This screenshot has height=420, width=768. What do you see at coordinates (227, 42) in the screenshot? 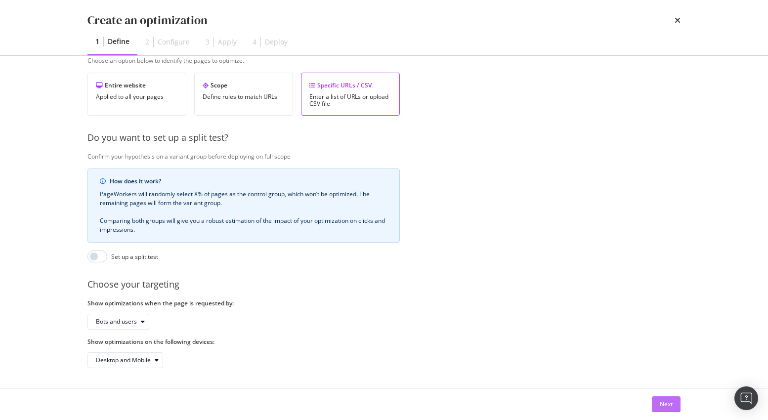
I see `div: Apply` at bounding box center [227, 42].